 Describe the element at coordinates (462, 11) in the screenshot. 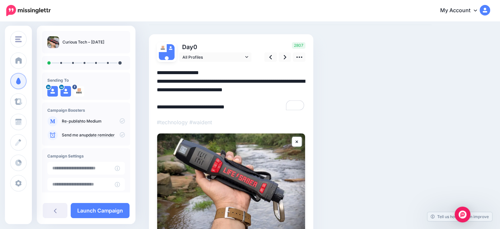

I see `a: My Account` at that location.